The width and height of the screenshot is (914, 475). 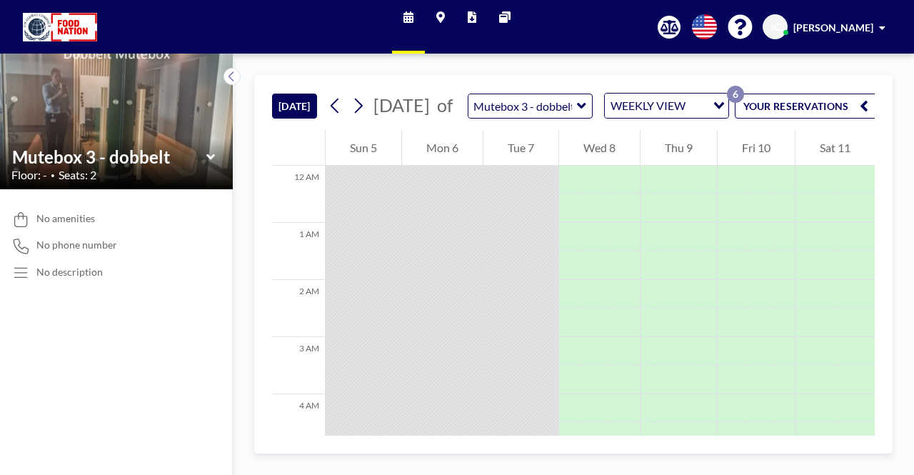 What do you see at coordinates (299, 251) in the screenshot?
I see `div: 1 AM` at bounding box center [299, 251].